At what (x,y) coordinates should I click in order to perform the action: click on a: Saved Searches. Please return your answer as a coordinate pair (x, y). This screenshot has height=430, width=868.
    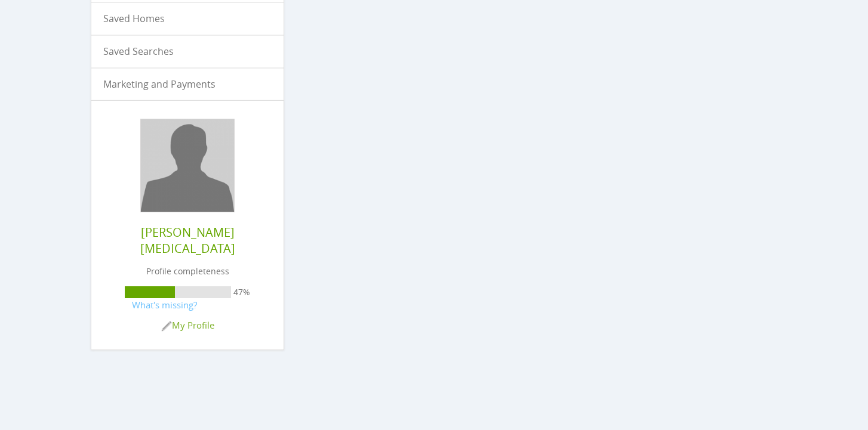
    Looking at the image, I should click on (187, 51).